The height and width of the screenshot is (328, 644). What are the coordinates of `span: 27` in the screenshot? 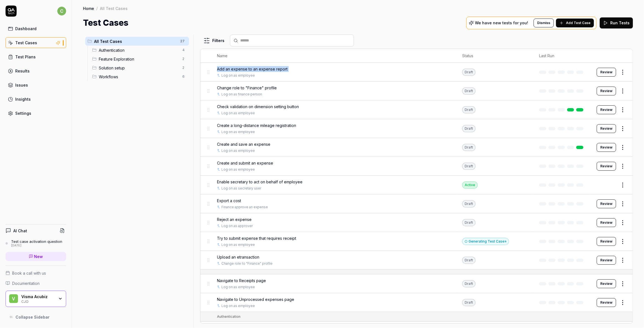 It's located at (182, 41).